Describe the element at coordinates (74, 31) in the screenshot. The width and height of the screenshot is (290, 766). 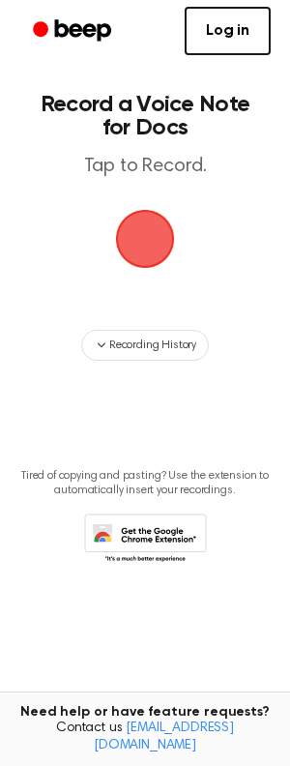
I see `a: Beep` at that location.